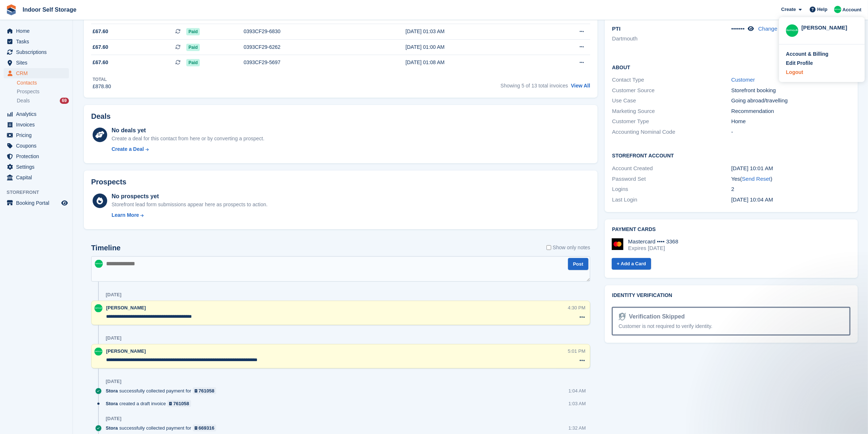 This screenshot has height=434, width=868. Describe the element at coordinates (672, 200) in the screenshot. I see `div: Last Login` at that location.